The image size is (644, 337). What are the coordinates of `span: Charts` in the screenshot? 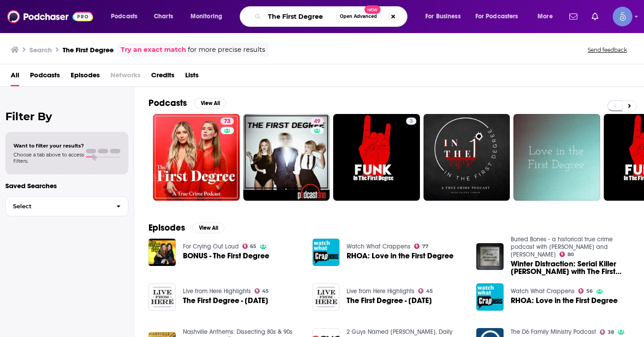 It's located at (163, 17).